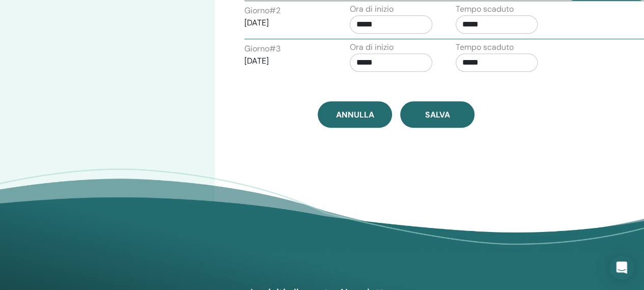 The image size is (644, 290). Describe the element at coordinates (437, 115) in the screenshot. I see `span: Salva` at that location.